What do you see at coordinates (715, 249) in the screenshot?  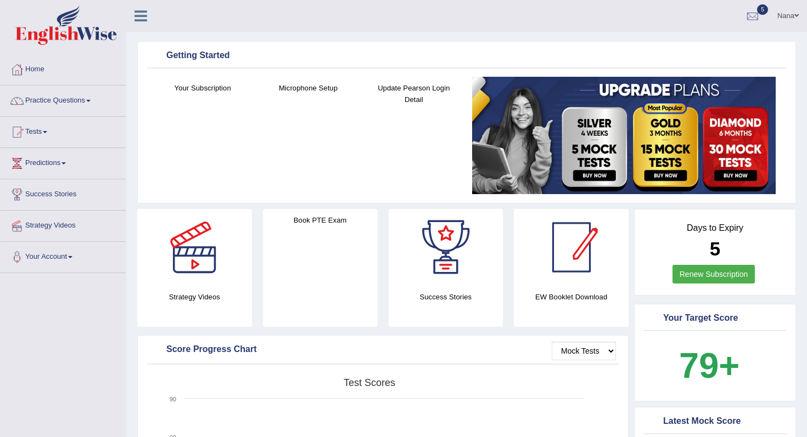 I see `b: 5` at bounding box center [715, 249].